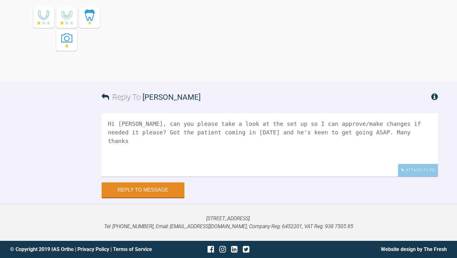 This screenshot has width=457, height=258. Describe the element at coordinates (132, 249) in the screenshot. I see `a: Terms of Service` at that location.